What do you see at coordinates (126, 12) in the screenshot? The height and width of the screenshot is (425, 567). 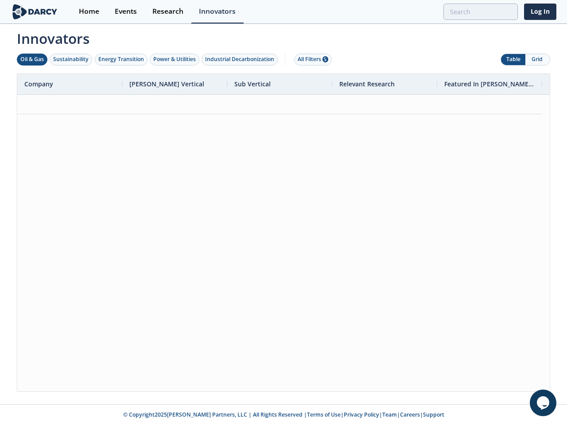 I see `div: Events` at bounding box center [126, 12].